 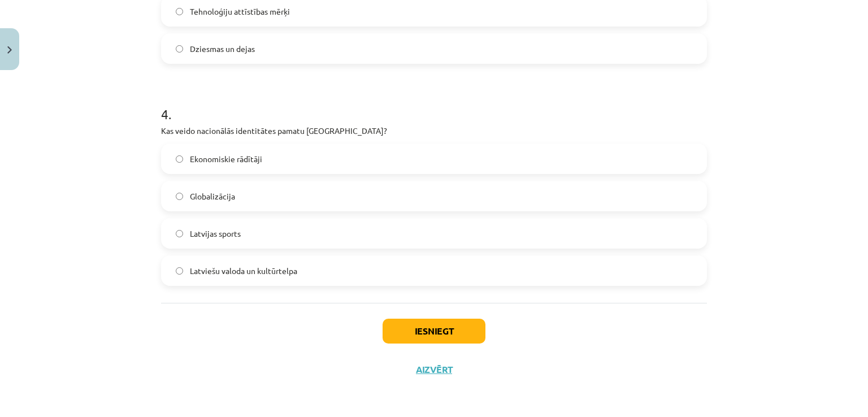 What do you see at coordinates (180, 271) in the screenshot?
I see `input: Latviešu valoda un kultūrtelpa` at bounding box center [180, 271].